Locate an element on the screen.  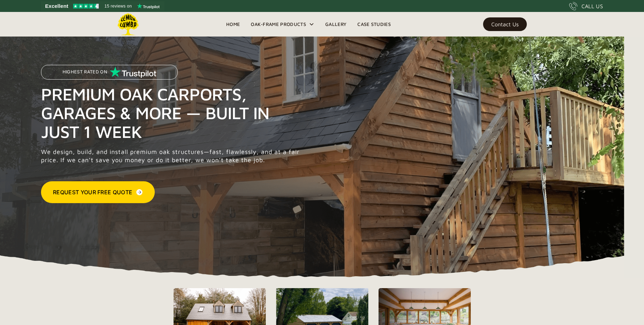
span: Excellent is located at coordinates (57, 6).